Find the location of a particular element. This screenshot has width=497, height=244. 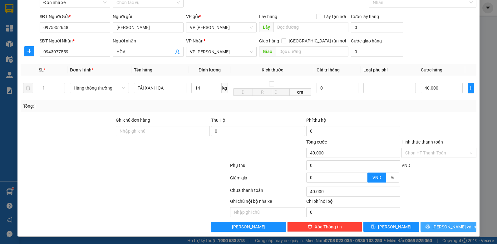

strong: PHIẾU GỬI HÀNG is located at coordinates (85, 22).